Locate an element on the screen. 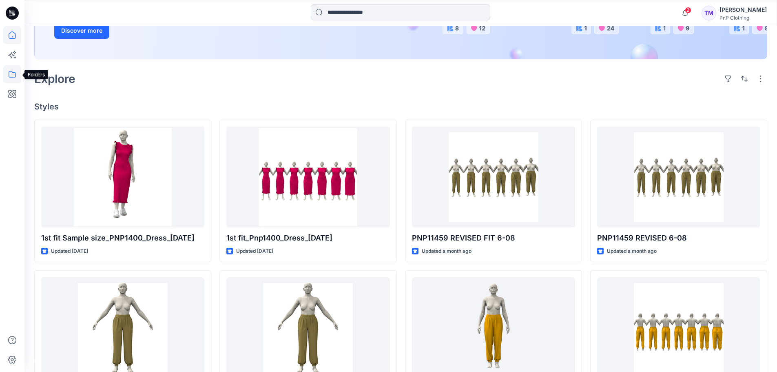 The image size is (777, 372). span: 2 is located at coordinates (688, 10).